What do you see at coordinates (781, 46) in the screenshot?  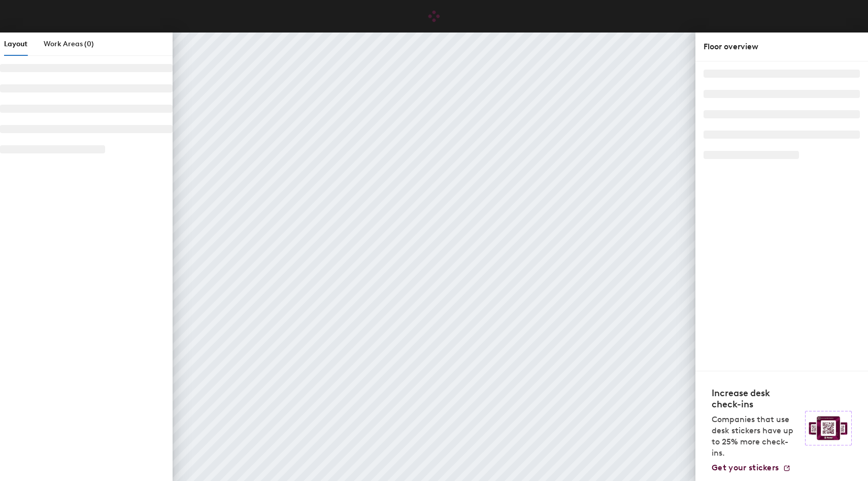 I see `div: Floor overview` at bounding box center [781, 46].